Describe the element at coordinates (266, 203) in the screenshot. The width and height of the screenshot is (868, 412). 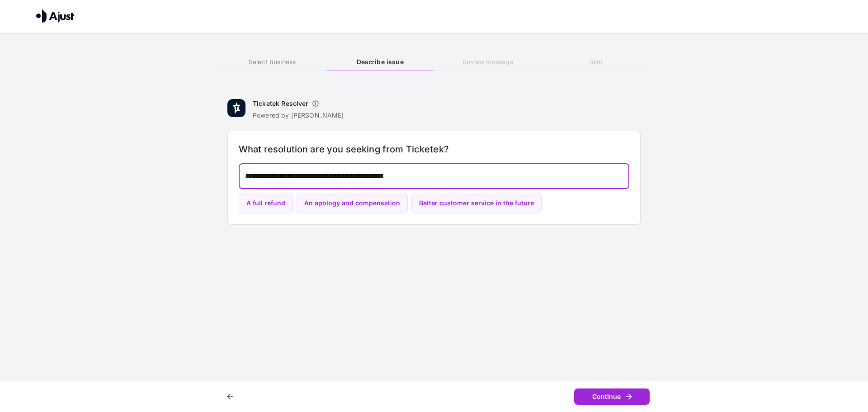
I see `button: A full refund` at that location.